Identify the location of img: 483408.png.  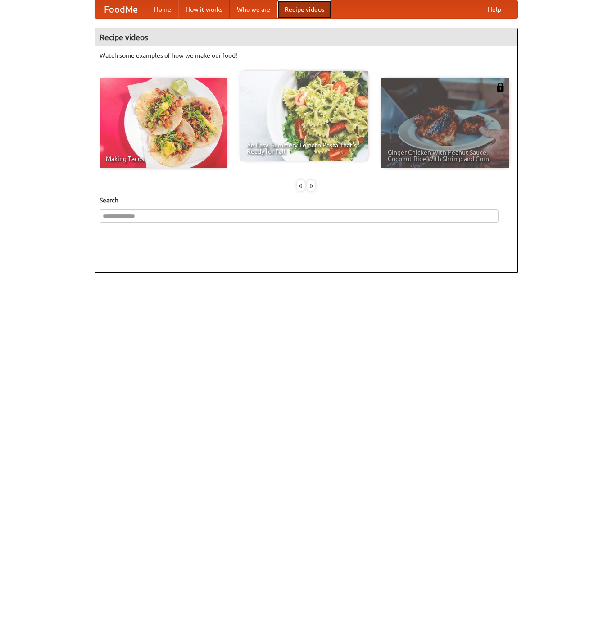
(501, 87).